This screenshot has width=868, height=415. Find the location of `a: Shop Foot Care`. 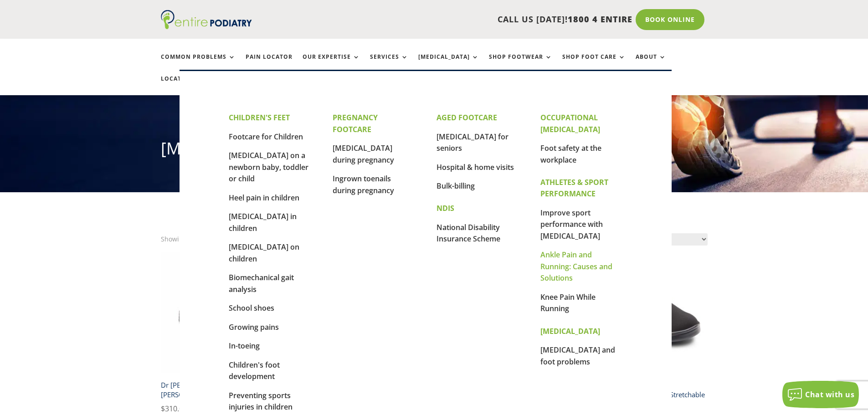

a: Shop Foot Care is located at coordinates (593, 63).